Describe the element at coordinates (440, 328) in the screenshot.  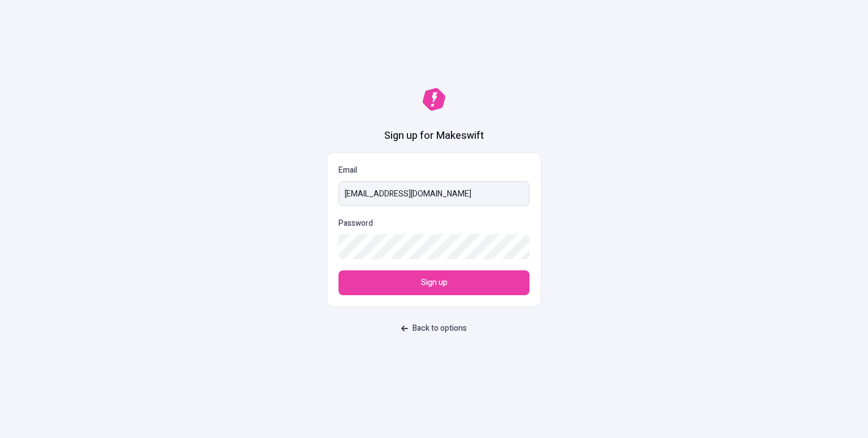
I see `span: Back to options` at that location.